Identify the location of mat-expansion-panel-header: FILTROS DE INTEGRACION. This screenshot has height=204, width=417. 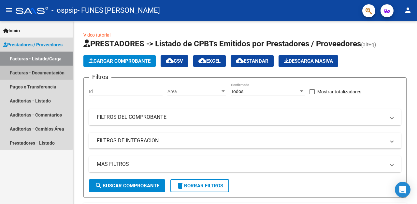
(245, 141).